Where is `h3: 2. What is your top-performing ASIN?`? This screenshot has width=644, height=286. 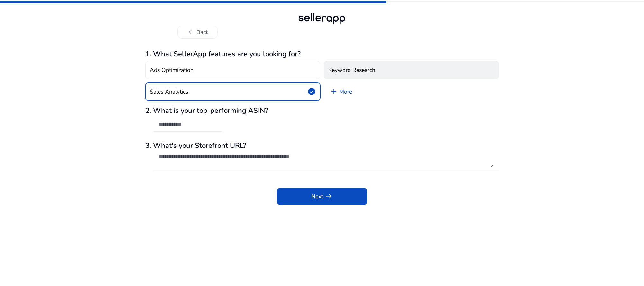
h3: 2. What is your top-performing ASIN? is located at coordinates (322, 111).